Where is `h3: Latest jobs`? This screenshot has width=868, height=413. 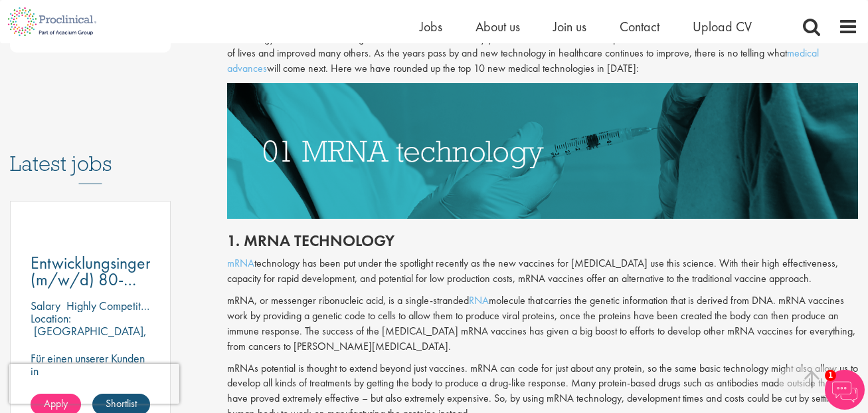
h3: Latest jobs is located at coordinates (90, 152).